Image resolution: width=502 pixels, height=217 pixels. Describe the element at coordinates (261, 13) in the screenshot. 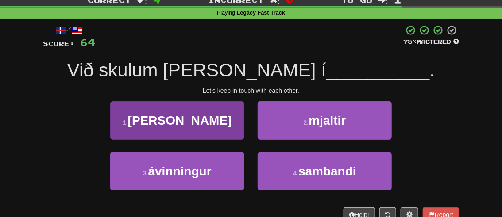

I see `strong: Legacy Fast Track` at that location.